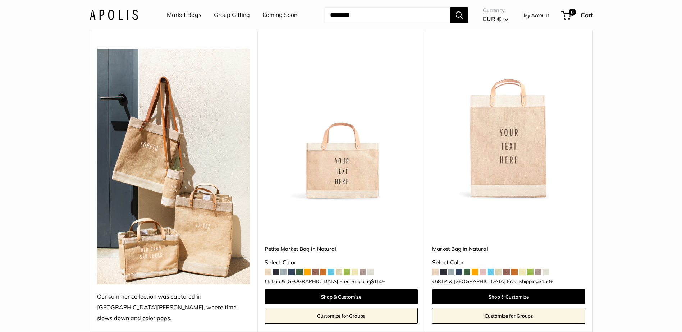 The image size is (682, 332). What do you see at coordinates (460, 15) in the screenshot?
I see `button: Search` at bounding box center [460, 15].